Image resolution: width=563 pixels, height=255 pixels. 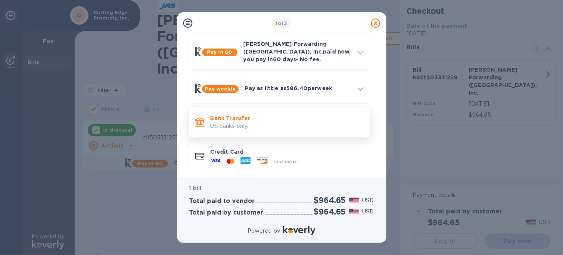 I want to click on p: US banks only., so click(x=287, y=126).